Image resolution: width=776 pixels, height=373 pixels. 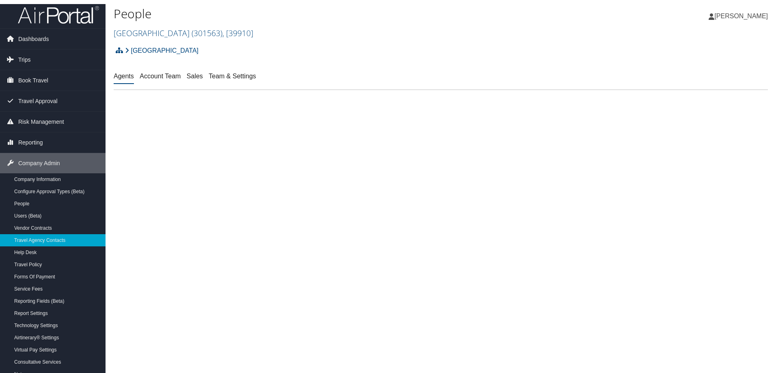 What do you see at coordinates (195, 76) in the screenshot?
I see `a: Sales` at bounding box center [195, 76].